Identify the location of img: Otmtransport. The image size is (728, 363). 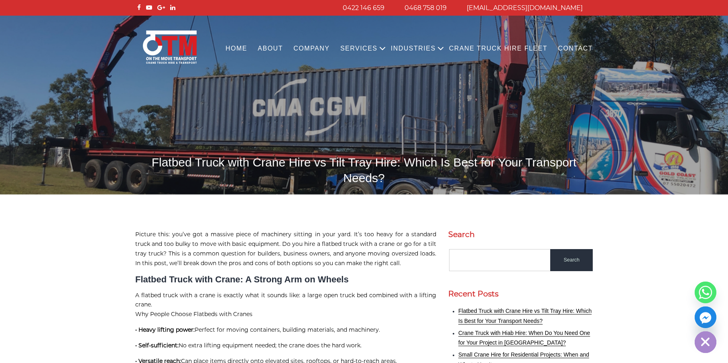
(170, 47).